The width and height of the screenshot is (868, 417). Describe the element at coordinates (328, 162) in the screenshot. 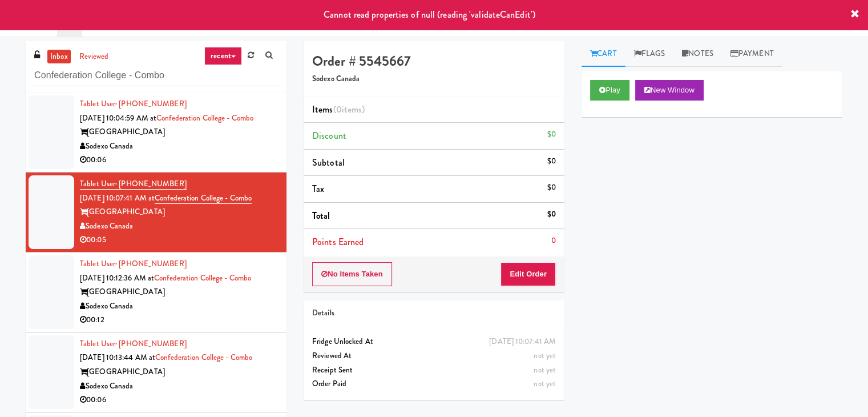

I see `span: Subtotal` at that location.